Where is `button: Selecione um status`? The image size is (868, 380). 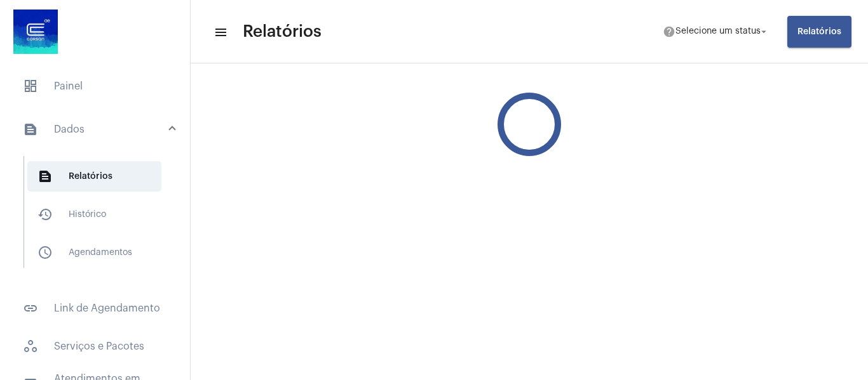
button: Selecione um status is located at coordinates (716, 32).